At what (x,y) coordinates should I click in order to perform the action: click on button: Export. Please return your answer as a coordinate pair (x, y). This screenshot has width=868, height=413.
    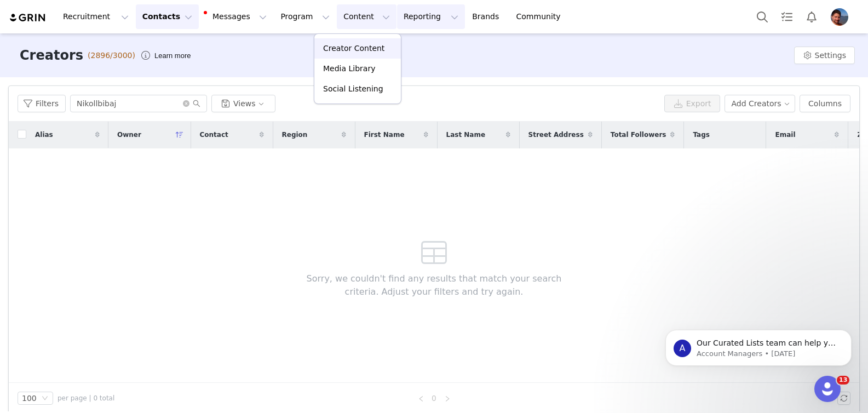
    Looking at the image, I should click on (692, 103).